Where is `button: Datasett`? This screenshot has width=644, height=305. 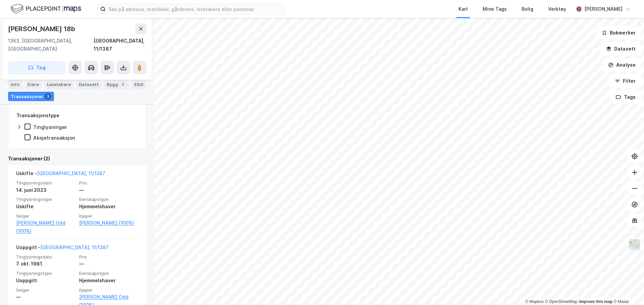
button: Datasett is located at coordinates (621, 49).